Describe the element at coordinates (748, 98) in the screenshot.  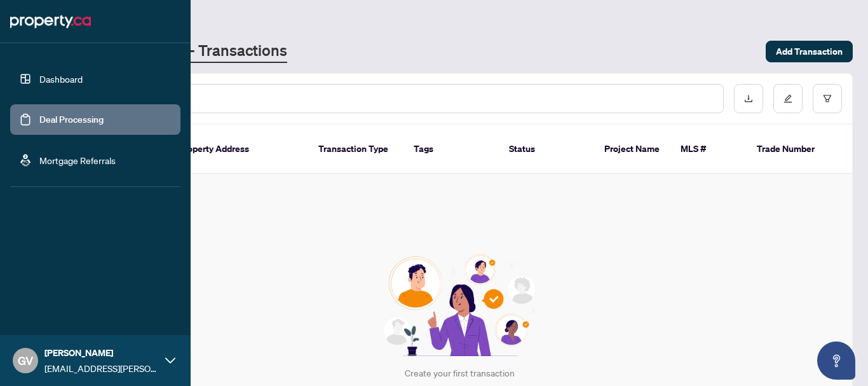
I see `button: download` at that location.